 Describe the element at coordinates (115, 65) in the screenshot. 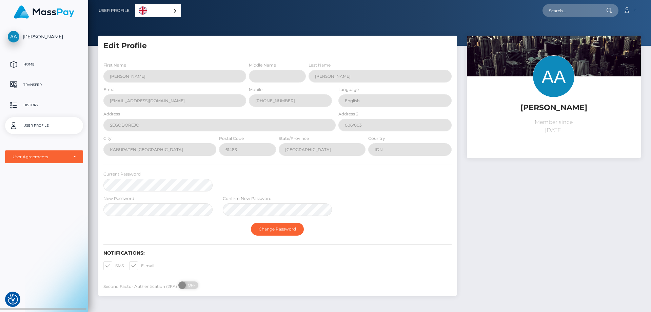

I see `label: First Name` at that location.